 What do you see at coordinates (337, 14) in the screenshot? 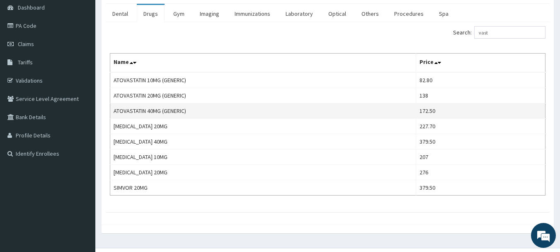
I see `a: Optical` at bounding box center [337, 14].